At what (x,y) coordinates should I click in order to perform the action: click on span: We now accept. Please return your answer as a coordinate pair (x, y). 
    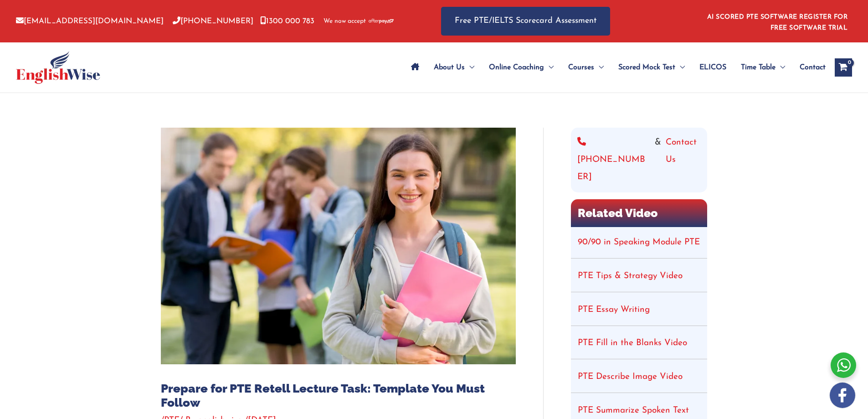
    Looking at the image, I should click on (345, 21).